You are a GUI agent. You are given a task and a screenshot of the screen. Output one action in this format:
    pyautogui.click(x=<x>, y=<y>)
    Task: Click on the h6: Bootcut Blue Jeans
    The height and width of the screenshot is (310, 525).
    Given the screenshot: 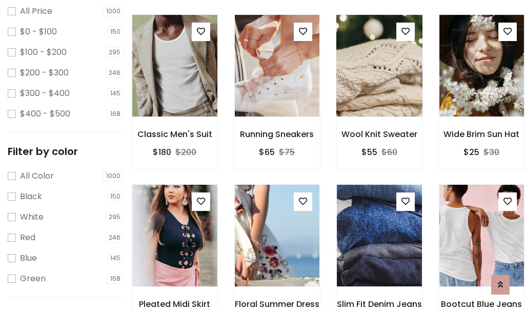 What is the action you would take?
    pyautogui.click(x=482, y=304)
    